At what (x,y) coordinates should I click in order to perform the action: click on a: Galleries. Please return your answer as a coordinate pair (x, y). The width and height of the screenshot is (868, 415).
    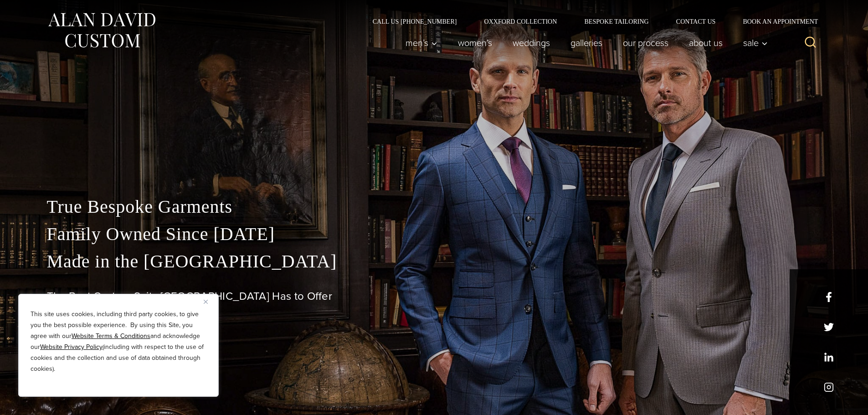
    Looking at the image, I should click on (586, 43).